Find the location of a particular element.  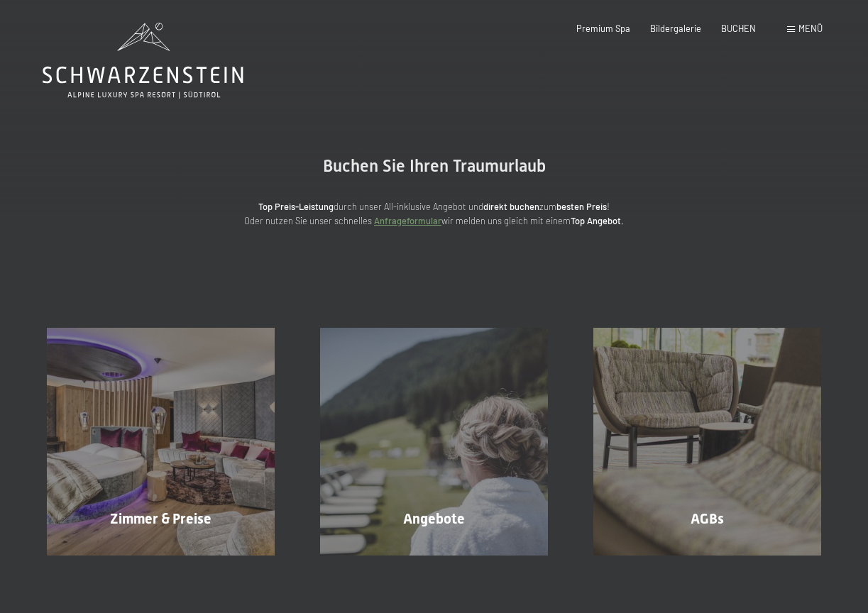

span: Angebote is located at coordinates (433, 518).